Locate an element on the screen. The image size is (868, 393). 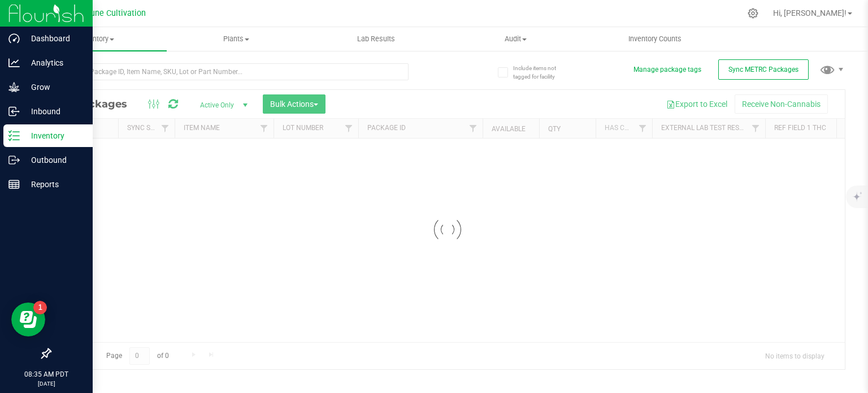
inline-svg: Reports is located at coordinates (14, 184).